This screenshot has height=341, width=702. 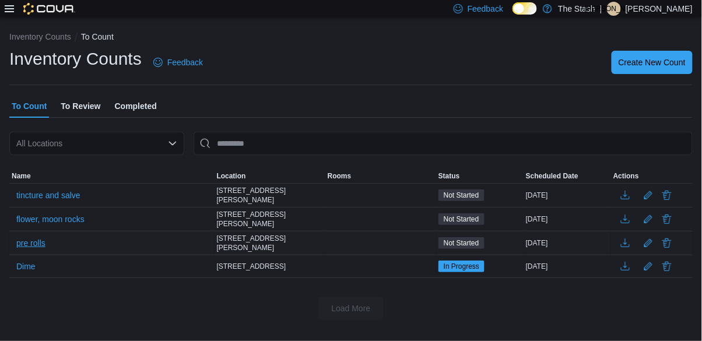 I want to click on button: Rooms, so click(x=381, y=176).